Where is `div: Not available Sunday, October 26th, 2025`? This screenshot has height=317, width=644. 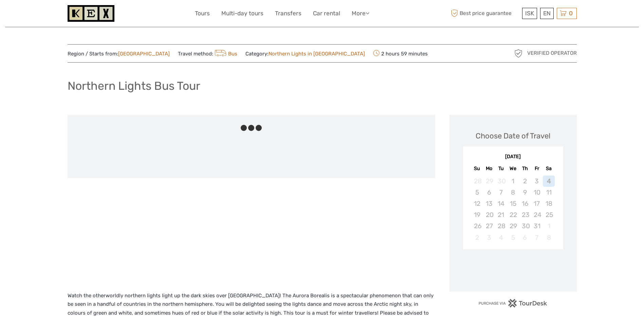 div: Not available Sunday, October 26th, 2025 is located at coordinates (477, 226).